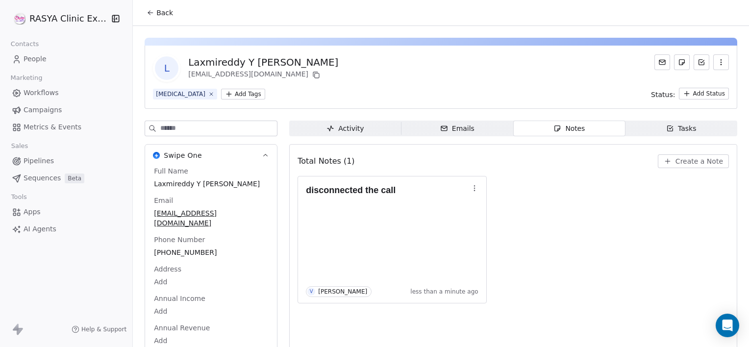  I want to click on span: Metrics & Events, so click(52, 127).